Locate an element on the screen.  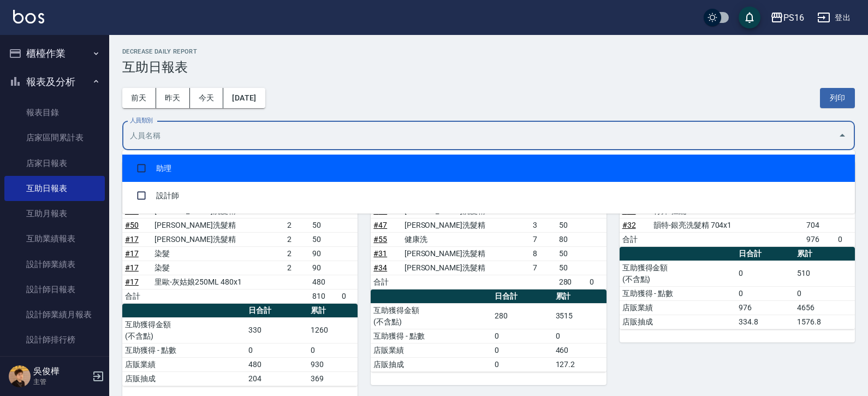
a: 互助日報表 is located at coordinates (54, 188).